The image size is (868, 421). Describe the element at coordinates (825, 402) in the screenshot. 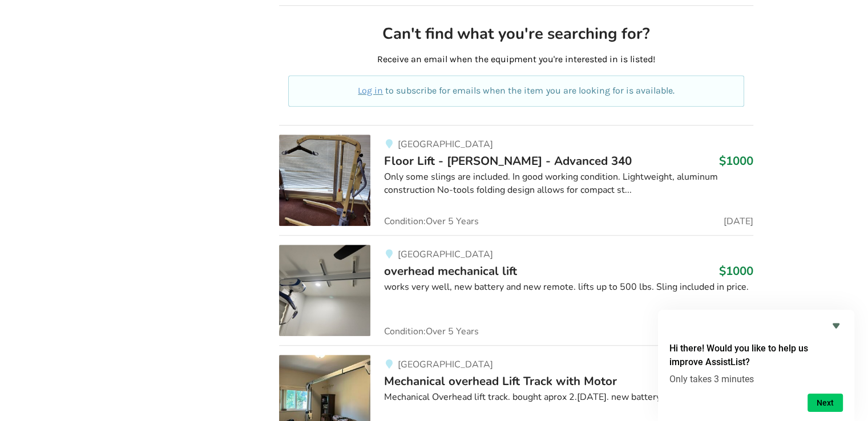

I see `button: Next question` at that location.